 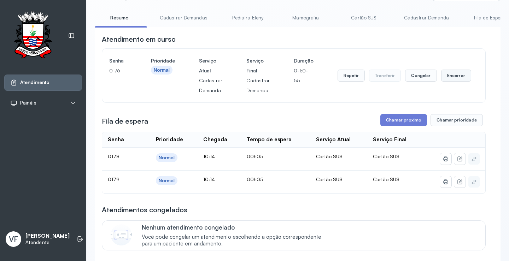 What do you see at coordinates (125, 121) in the screenshot?
I see `h3: Fila de espera` at bounding box center [125, 121].